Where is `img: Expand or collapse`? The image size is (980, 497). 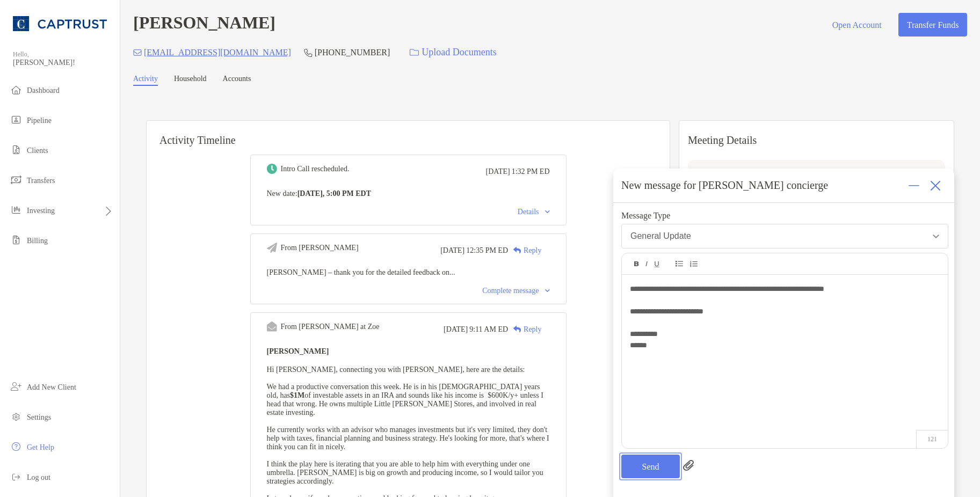 img: Expand or collapse is located at coordinates (914, 186).